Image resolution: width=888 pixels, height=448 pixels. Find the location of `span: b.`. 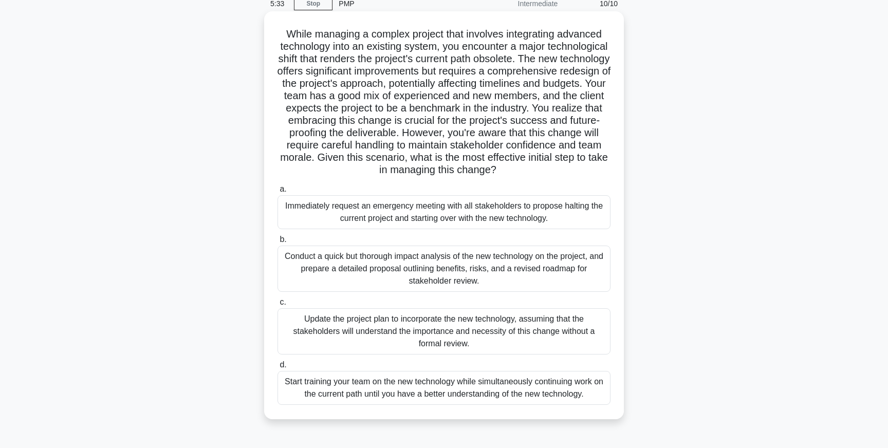

span: b. is located at coordinates (283, 239).